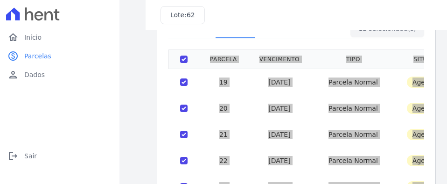  Describe the element at coordinates (191, 15) in the screenshot. I see `span: 62` at that location.